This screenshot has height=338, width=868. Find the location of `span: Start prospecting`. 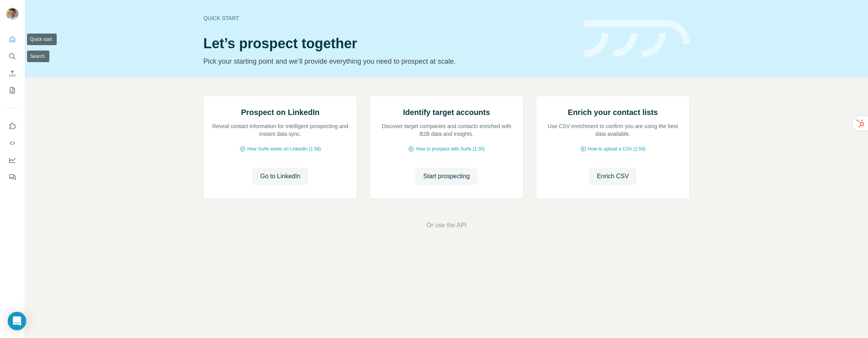

span: Start prospecting is located at coordinates (446, 176).